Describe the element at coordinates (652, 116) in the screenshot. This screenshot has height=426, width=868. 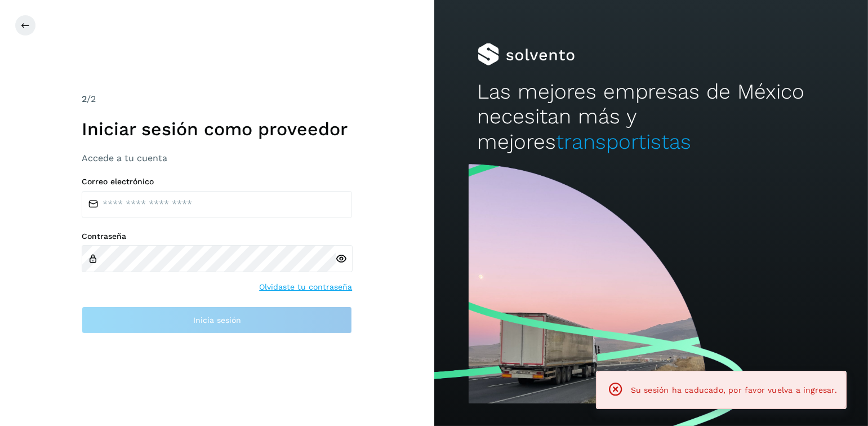
I see `h2: Las mejores empresas de México necesitan más y mejores` at that location.